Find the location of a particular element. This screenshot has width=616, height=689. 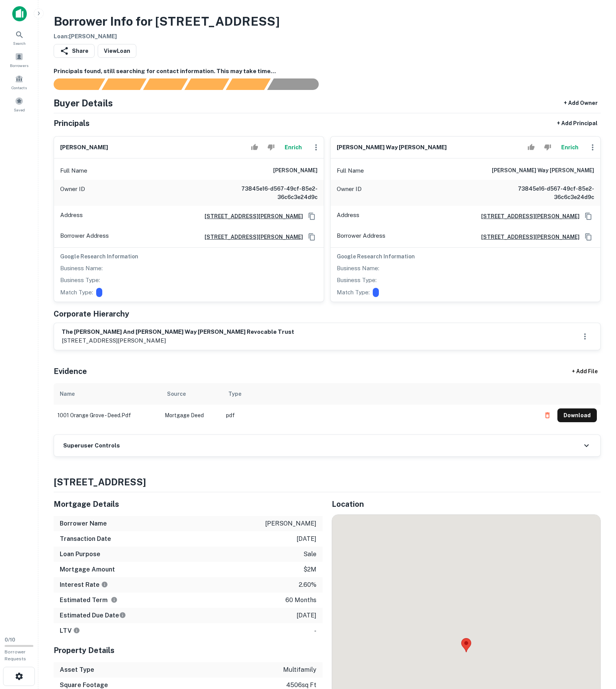

p: 2.60% is located at coordinates (307, 585).